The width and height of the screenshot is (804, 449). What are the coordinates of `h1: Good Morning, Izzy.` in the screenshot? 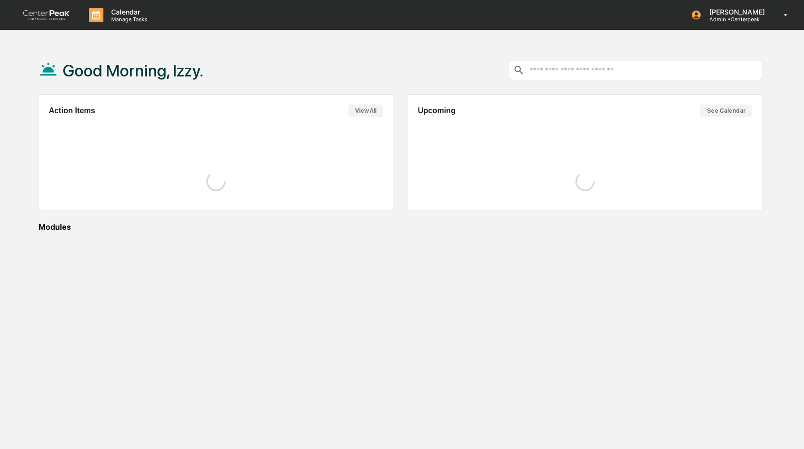 It's located at (133, 71).